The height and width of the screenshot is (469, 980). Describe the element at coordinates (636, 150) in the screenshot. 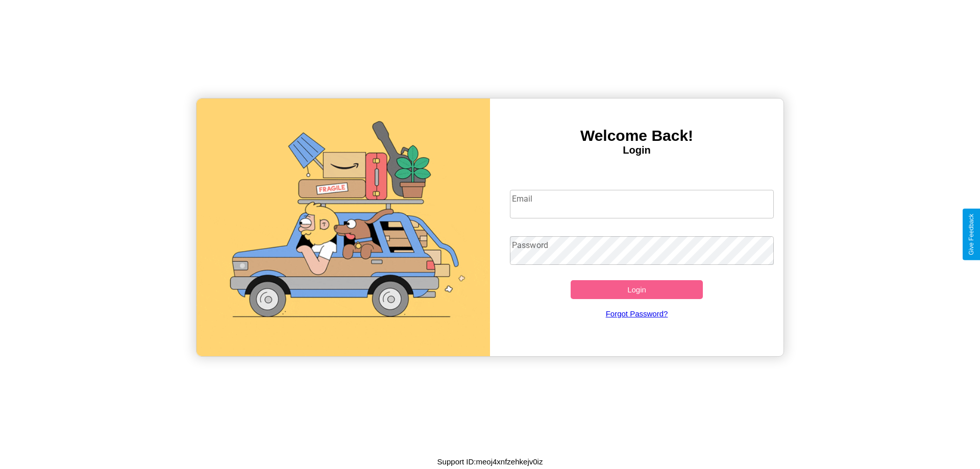

I see `h4: Login` at that location.